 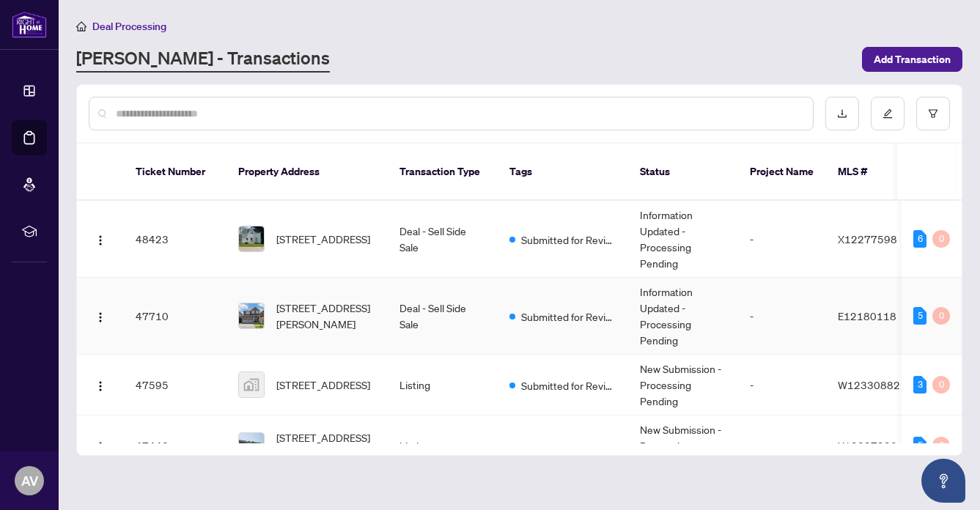 I want to click on span: AV, so click(x=30, y=480).